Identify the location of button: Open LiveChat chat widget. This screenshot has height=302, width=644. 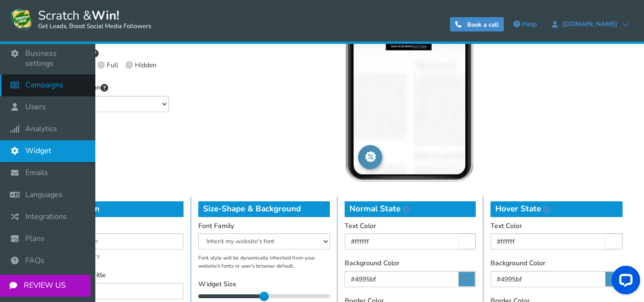
(22, 18).